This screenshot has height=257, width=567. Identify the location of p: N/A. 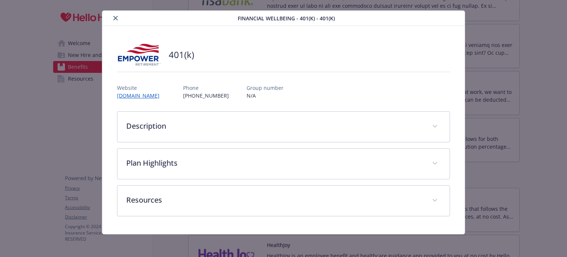
(265, 95).